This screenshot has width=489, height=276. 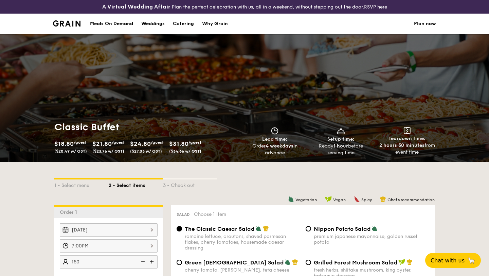 What do you see at coordinates (111, 24) in the screenshot?
I see `a: Meals On Demand` at bounding box center [111, 24].